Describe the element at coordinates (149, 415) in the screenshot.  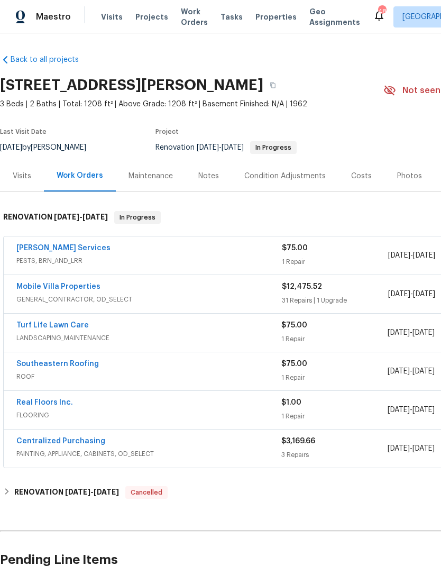
I see `span: FLOORING` at that location.